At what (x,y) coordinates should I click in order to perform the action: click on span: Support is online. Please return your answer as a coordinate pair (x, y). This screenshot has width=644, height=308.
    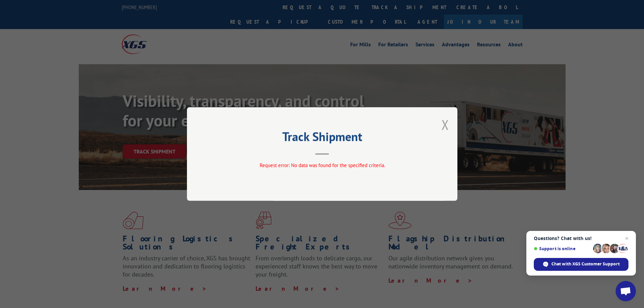
    Looking at the image, I should click on (562, 248).